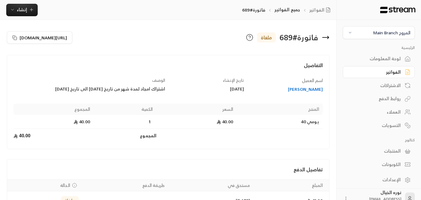 This screenshot has width=421, height=200. What do you see at coordinates (378, 151) in the screenshot?
I see `a: المنتجات` at bounding box center [378, 151].